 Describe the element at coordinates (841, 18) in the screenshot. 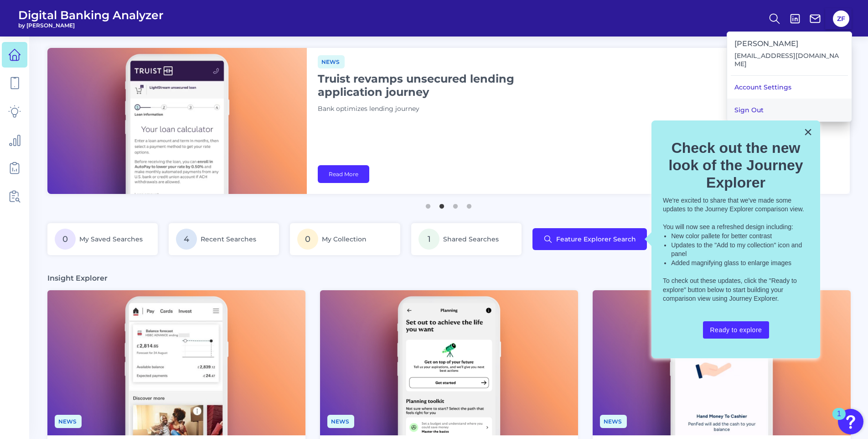

I see `button: ZF` at that location.